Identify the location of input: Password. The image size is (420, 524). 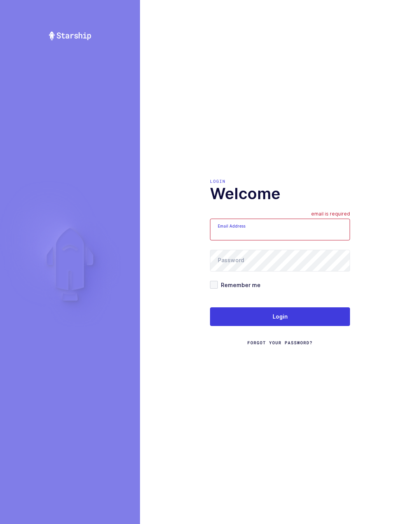
(280, 261).